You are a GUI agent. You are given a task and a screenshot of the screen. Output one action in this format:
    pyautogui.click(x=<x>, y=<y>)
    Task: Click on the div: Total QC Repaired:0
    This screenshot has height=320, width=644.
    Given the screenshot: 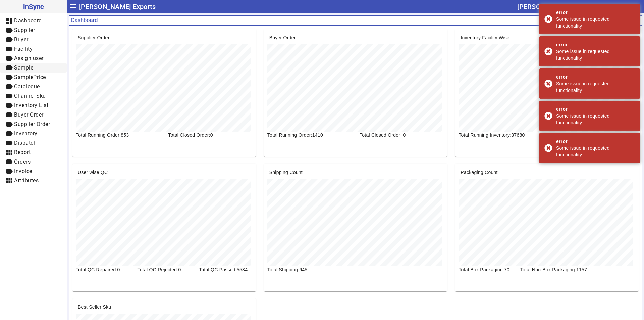 What is the action you would take?
    pyautogui.click(x=103, y=270)
    